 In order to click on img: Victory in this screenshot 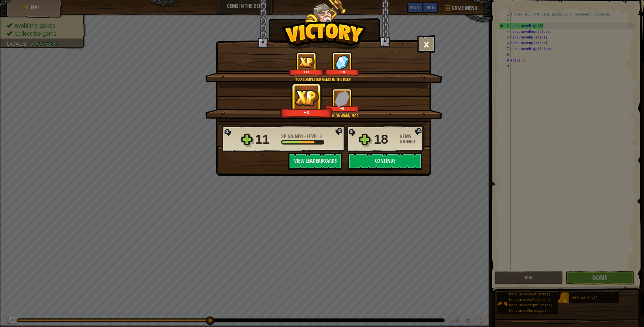, I will do `click(325, 36)`.